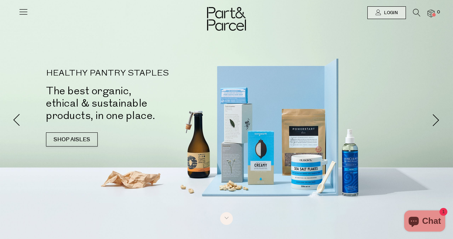 This screenshot has width=453, height=239. Describe the element at coordinates (141, 74) in the screenshot. I see `p: HEALTHY PANTRY STAPLES` at that location.